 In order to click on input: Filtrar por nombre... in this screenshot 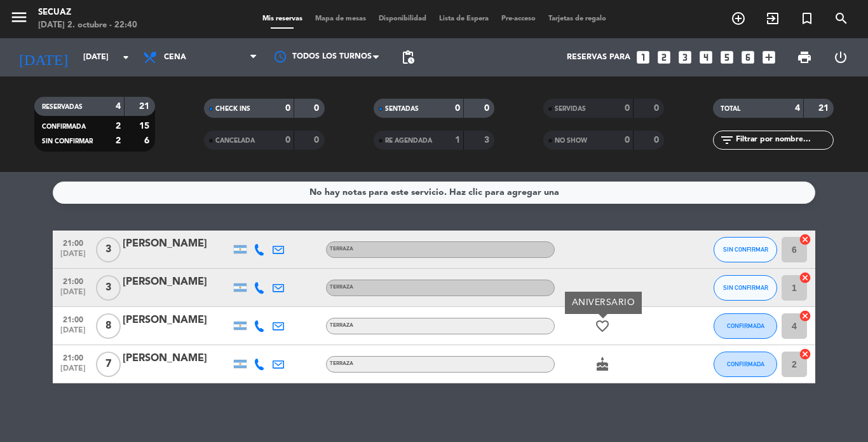, I will do `click(784, 140)`.